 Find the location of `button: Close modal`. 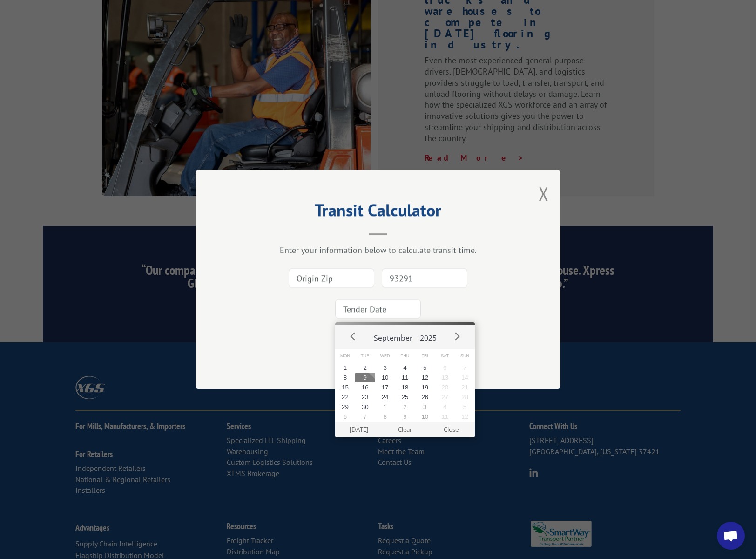

button: Close modal is located at coordinates (544, 194).